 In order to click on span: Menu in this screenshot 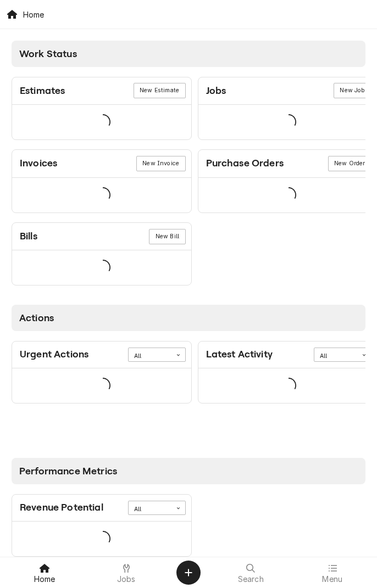, I will do `click(332, 579)`.